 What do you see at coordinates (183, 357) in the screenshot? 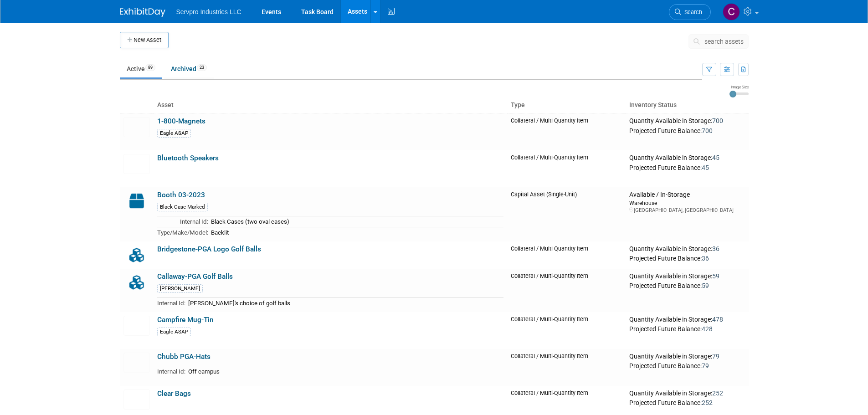
I see `a: Chubb PGA-Hats` at bounding box center [183, 357].